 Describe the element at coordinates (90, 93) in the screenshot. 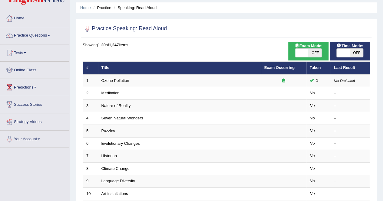

I see `td: 2` at that location.